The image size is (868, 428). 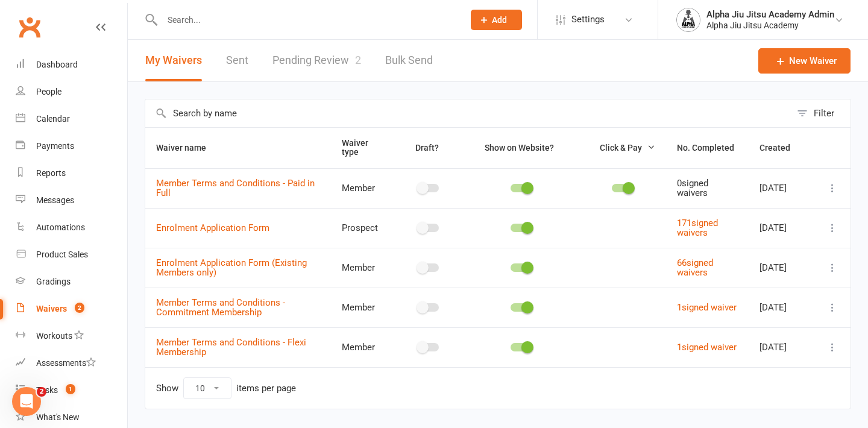 What do you see at coordinates (688, 20) in the screenshot?
I see `img: thumb_image1751406779.png` at bounding box center [688, 20].